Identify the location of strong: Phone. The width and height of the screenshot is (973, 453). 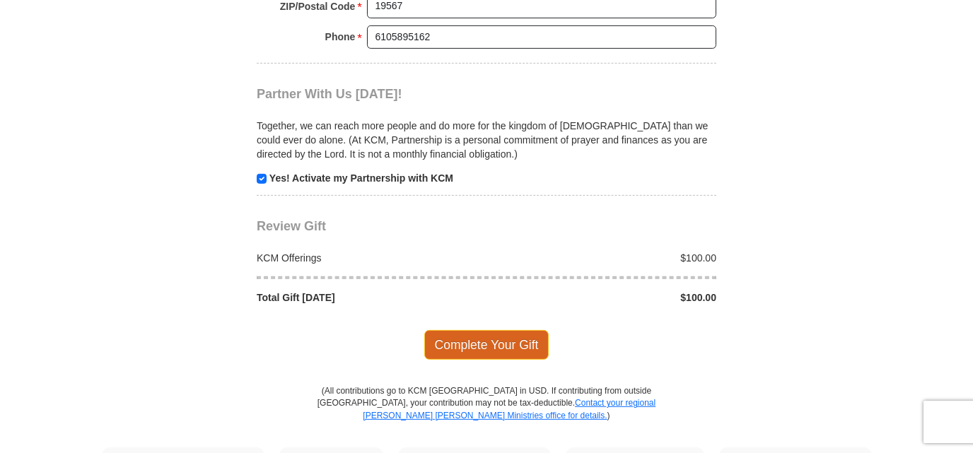
(340, 37).